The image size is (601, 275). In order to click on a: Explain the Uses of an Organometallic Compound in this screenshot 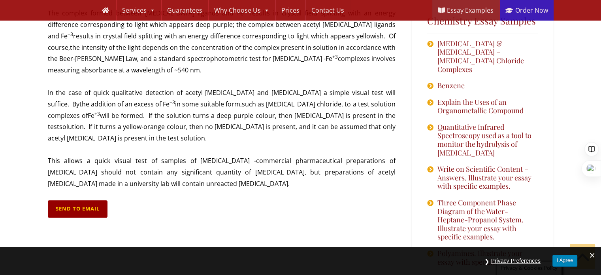, I will do `click(488, 106)`.